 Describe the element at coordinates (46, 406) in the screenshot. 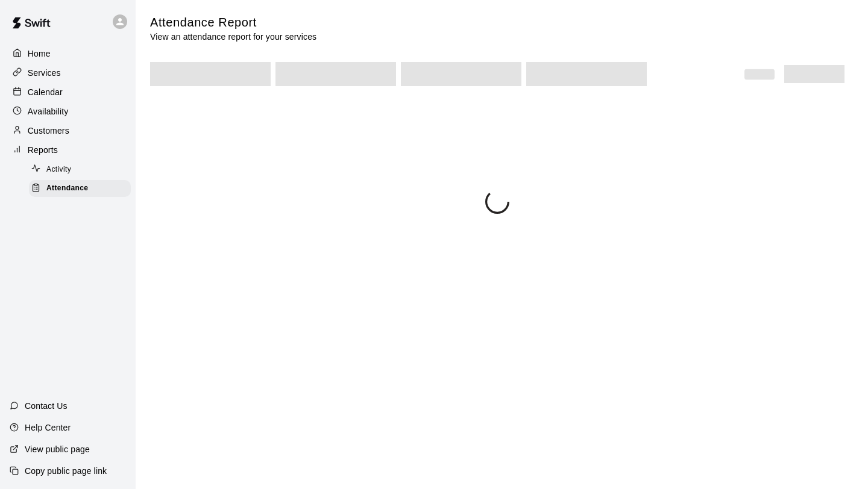

I see `p: Contact Us` at that location.